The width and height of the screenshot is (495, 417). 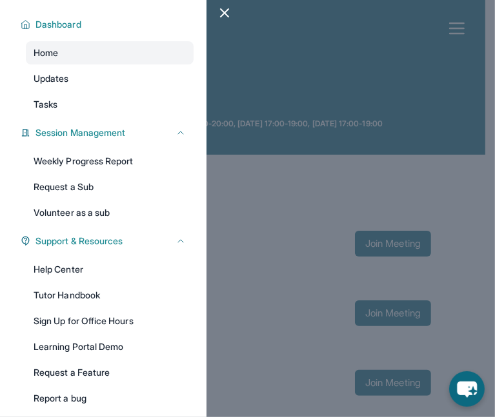 What do you see at coordinates (79, 241) in the screenshot?
I see `span: Support & Resources` at bounding box center [79, 241].